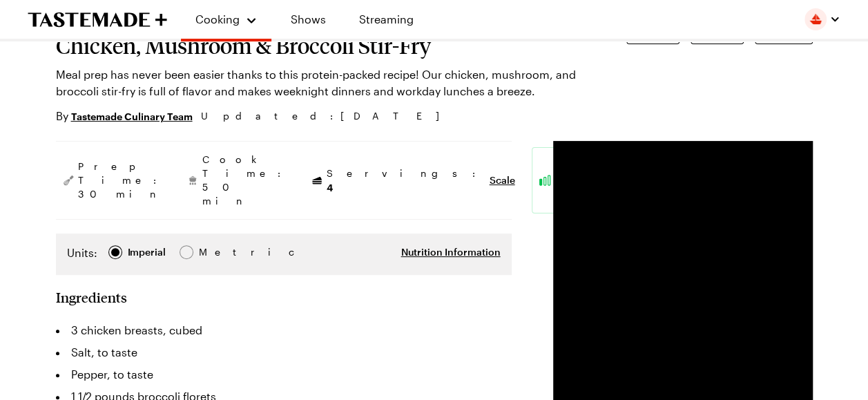 The image size is (868, 400). What do you see at coordinates (98, 19) in the screenshot?
I see `a: To Tastemade Home Page` at bounding box center [98, 19].